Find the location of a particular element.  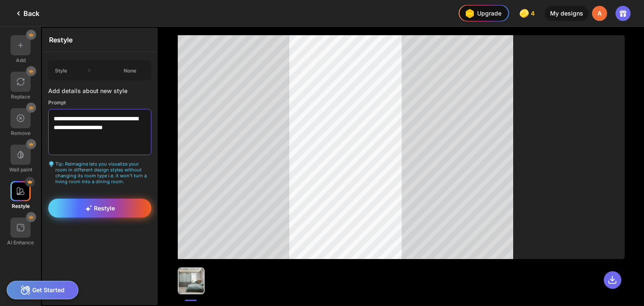

span: Restyle is located at coordinates (100, 208).